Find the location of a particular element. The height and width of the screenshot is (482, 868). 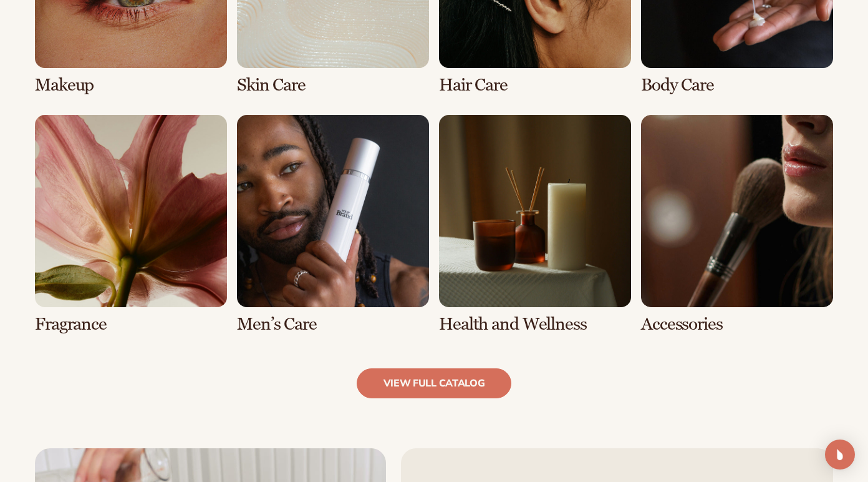

a: view full catalog is located at coordinates (434, 383).